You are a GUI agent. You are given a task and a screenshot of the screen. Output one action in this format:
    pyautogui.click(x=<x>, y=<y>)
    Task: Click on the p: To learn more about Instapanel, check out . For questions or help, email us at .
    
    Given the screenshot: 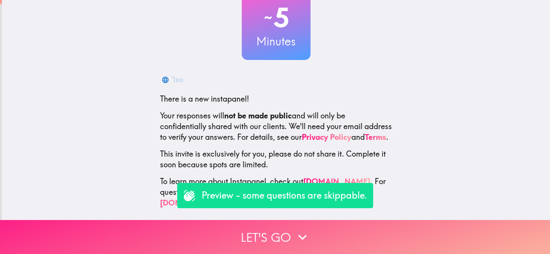 What is the action you would take?
    pyautogui.click(x=276, y=192)
    